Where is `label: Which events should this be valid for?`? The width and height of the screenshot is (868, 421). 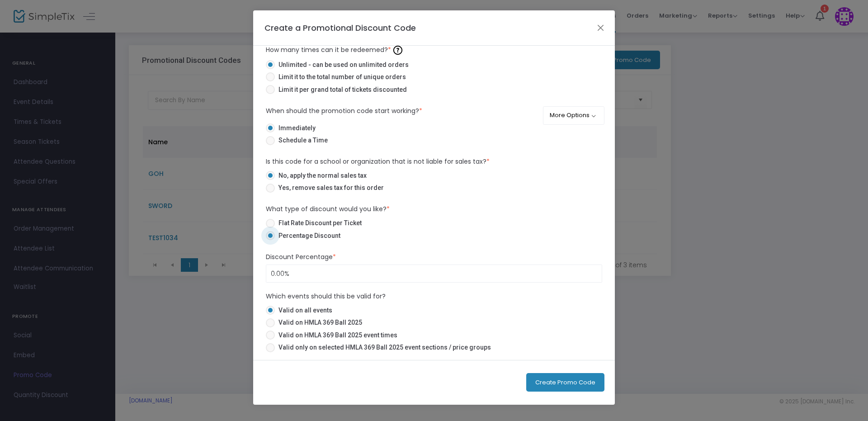 label: Which events should this be valid for? is located at coordinates (325, 296).